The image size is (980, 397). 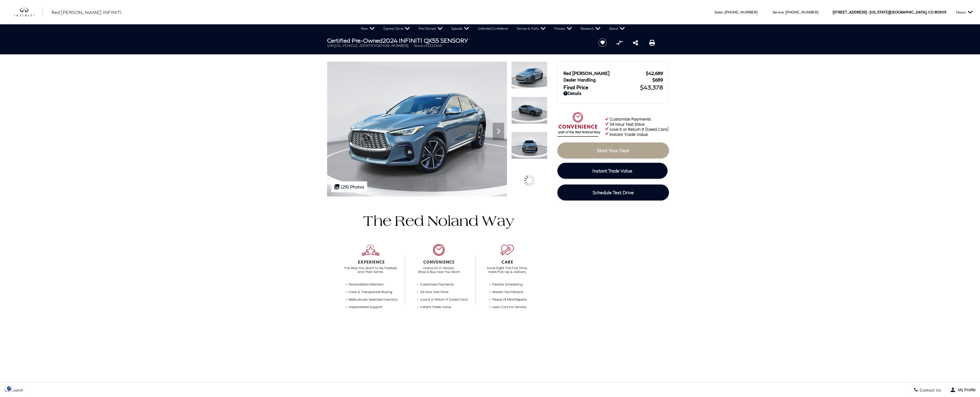 I want to click on span: UI111154D, so click(x=433, y=45).